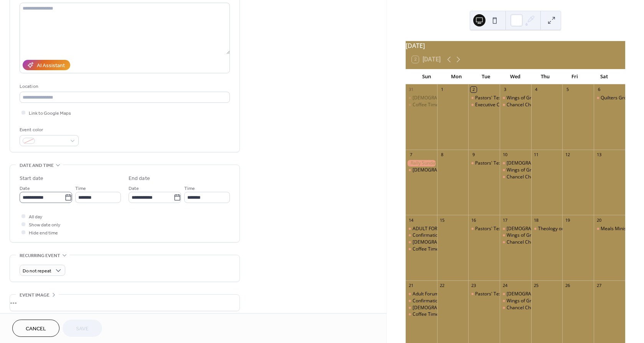 The width and height of the screenshot is (644, 343). Describe the element at coordinates (139, 179) in the screenshot. I see `div: End date` at that location.